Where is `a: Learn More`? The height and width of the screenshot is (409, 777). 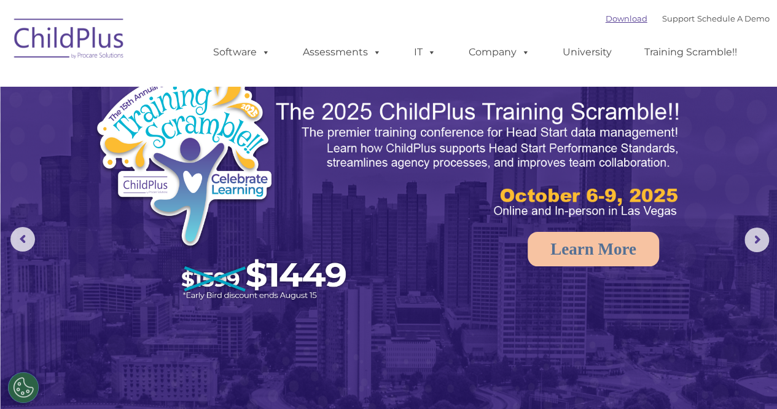 a: Learn More is located at coordinates (593, 249).